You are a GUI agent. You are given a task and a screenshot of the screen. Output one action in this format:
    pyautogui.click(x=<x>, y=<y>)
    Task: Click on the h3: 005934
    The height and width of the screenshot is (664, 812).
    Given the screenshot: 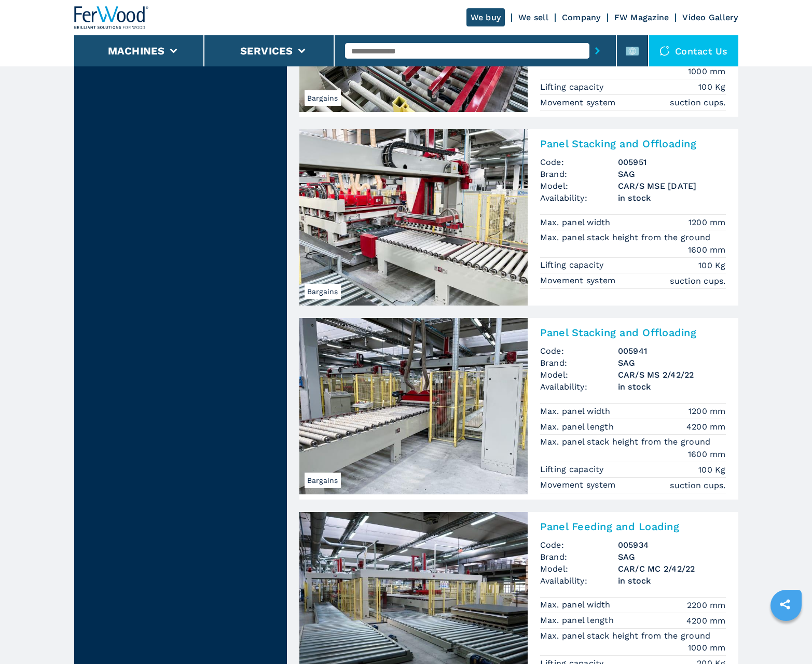 What is the action you would take?
    pyautogui.click(x=672, y=545)
    